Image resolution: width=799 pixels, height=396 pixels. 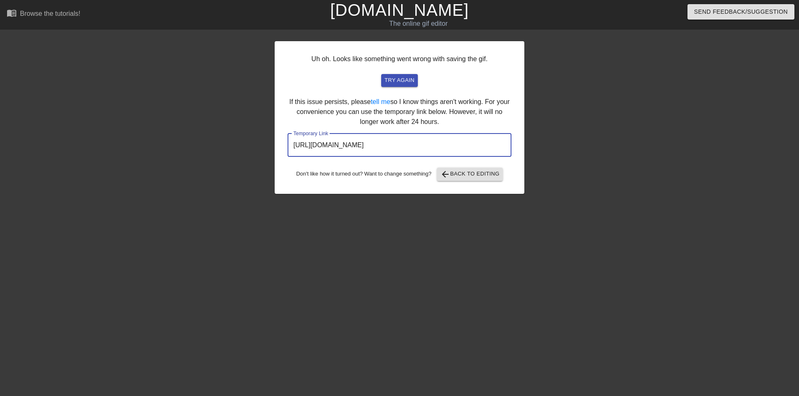 What do you see at coordinates (400, 145) in the screenshot?
I see `input: bare` at bounding box center [400, 145].